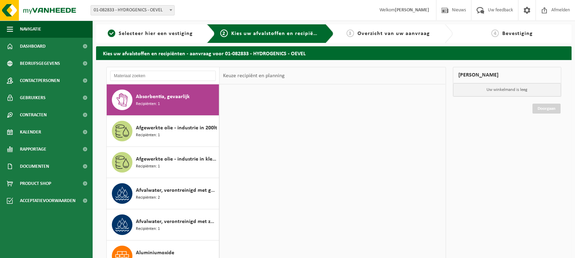 Image resolution: width=575 pixels, height=258 pixels. Describe the element at coordinates (495, 33) in the screenshot. I see `span: 4` at that location.